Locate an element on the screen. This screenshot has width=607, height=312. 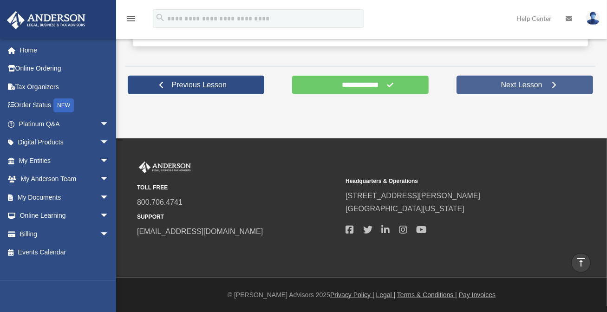
a: vertical_align_top is located at coordinates (581, 263).